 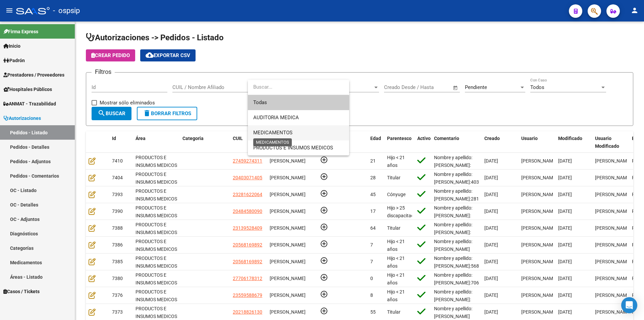 I want to click on span: MEDICAMENTOS, so click(x=273, y=133).